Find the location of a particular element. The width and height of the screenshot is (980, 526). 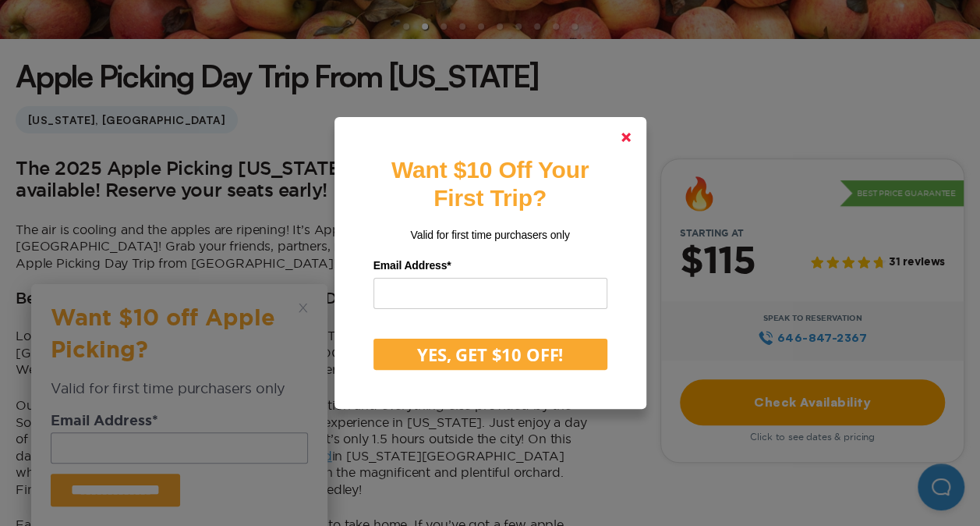

button: YES, GET $10 OFF! is located at coordinates (490, 354).